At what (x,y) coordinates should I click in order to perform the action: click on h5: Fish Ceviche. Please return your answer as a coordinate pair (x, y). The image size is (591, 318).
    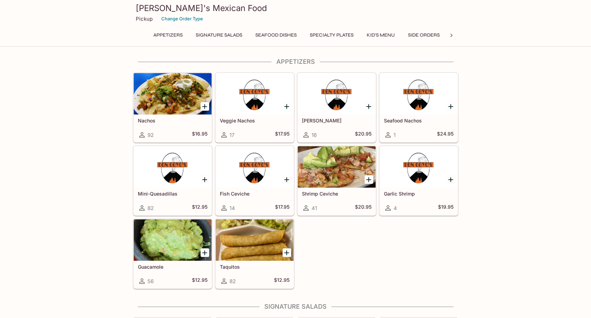
    Looking at the image, I should click on (255, 193).